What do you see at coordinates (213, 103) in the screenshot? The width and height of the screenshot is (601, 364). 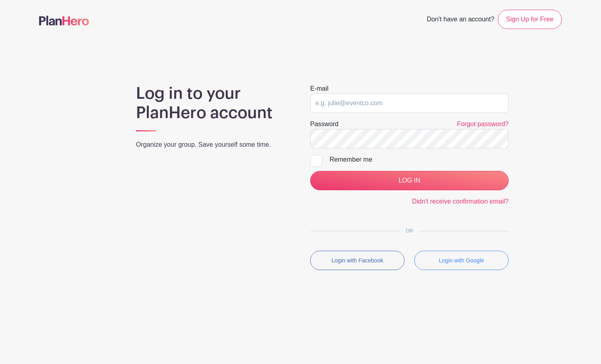 I see `h1: Log in to your PlanHero account` at bounding box center [213, 103].